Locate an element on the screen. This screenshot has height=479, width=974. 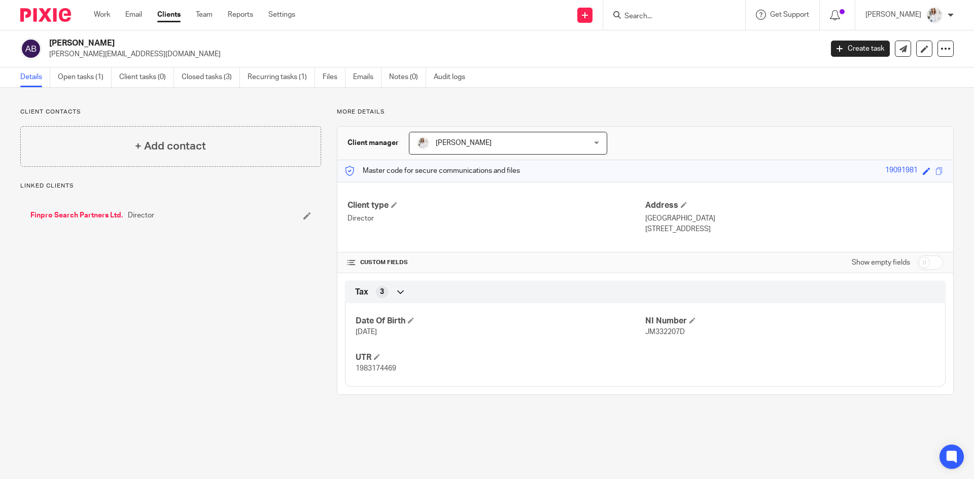
a: Team is located at coordinates (204, 15).